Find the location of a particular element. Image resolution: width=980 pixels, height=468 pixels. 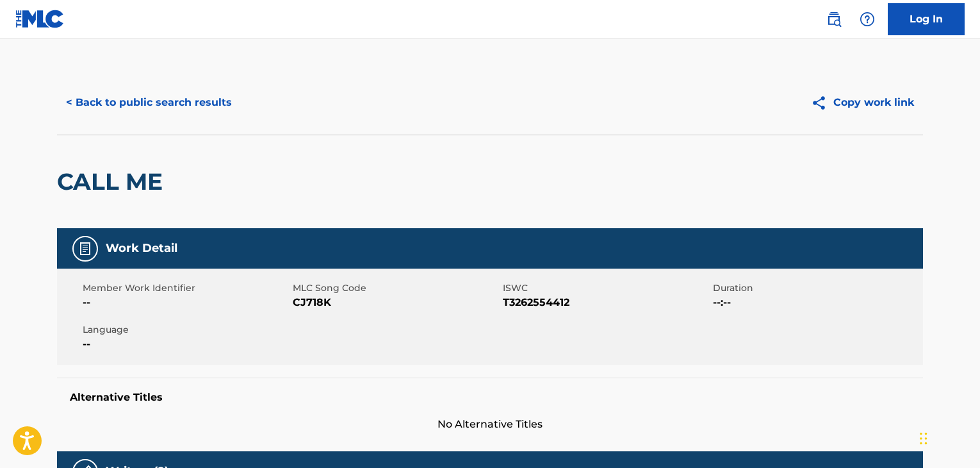

span: Language is located at coordinates (186, 330).